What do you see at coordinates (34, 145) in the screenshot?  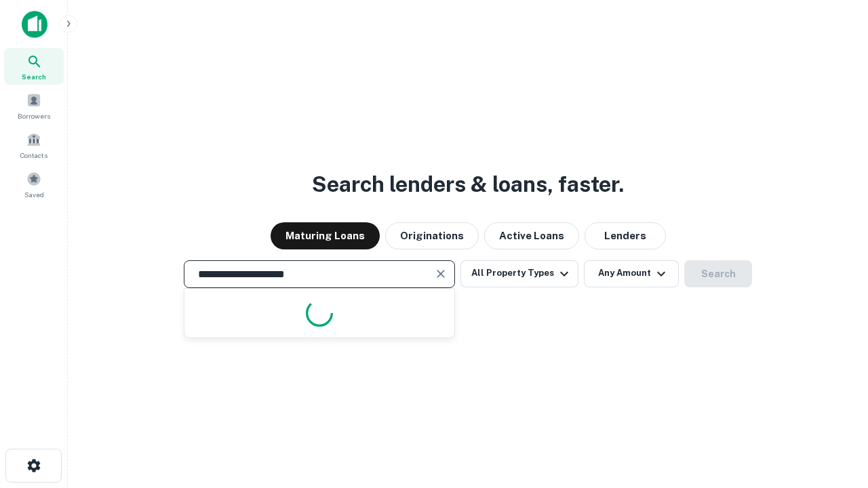 I see `div: Contacts` at bounding box center [34, 145].